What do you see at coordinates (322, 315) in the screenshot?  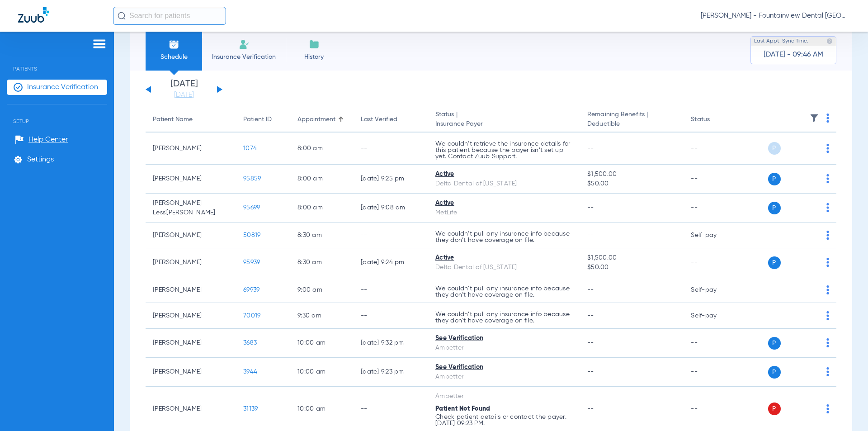 I see `td: 9:30 AM` at bounding box center [322, 315].